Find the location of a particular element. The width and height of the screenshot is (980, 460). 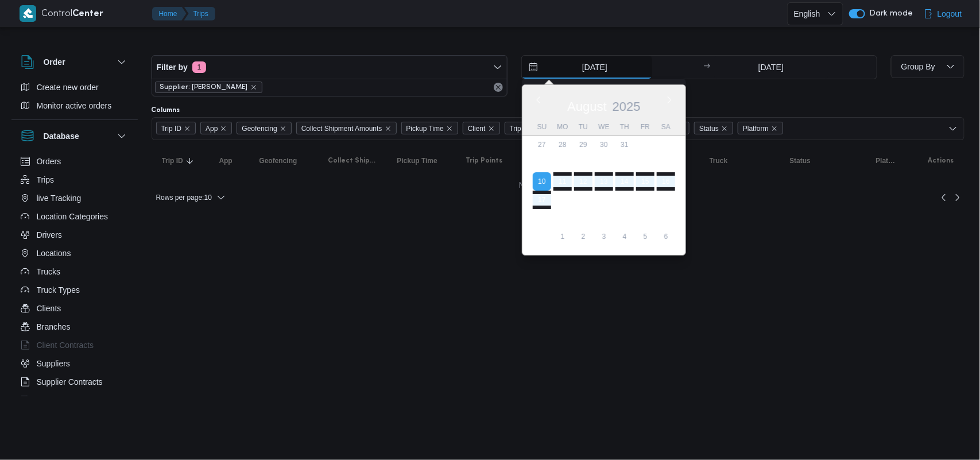

div: day-11 is located at coordinates (563, 181).